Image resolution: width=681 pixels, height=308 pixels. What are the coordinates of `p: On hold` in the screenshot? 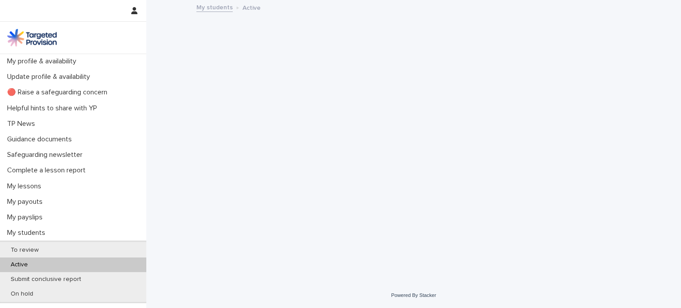 It's located at (22, 294).